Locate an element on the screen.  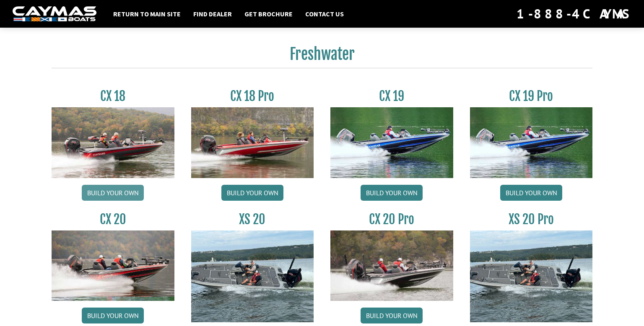
img: white-logo-c9c8dbefe5ff5ceceb0f0178aa75bf4bb51f6bca0971e226c86eb53dfe498488.png is located at coordinates (55, 14).